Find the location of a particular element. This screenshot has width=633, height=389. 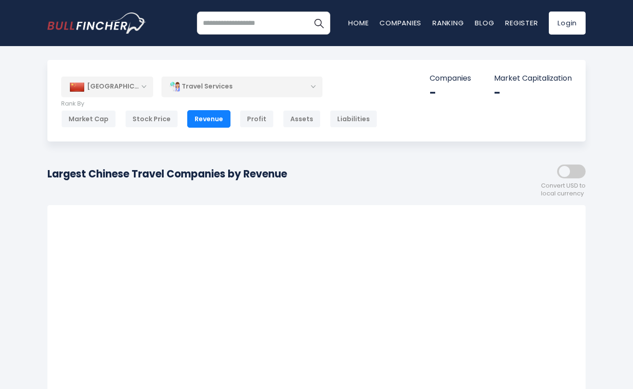

a: Home is located at coordinates (359, 23).